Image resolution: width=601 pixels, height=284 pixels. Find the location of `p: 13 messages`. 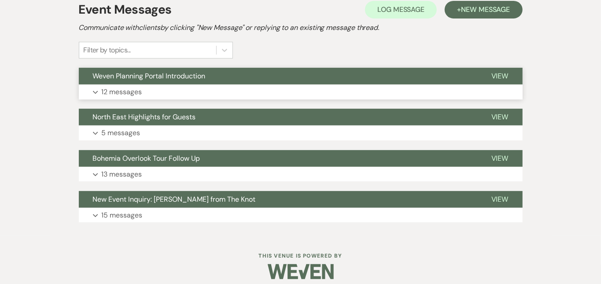

p: 13 messages is located at coordinates (122, 174).